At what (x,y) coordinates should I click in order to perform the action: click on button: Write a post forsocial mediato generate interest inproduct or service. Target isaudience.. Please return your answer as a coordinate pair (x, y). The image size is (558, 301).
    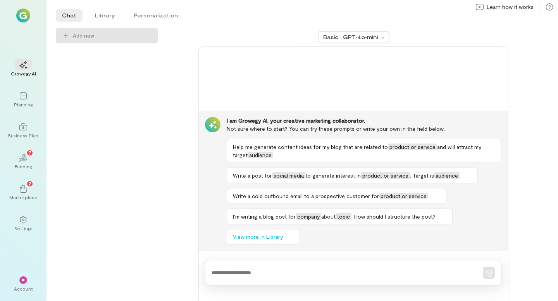
    Looking at the image, I should click on (352, 175).